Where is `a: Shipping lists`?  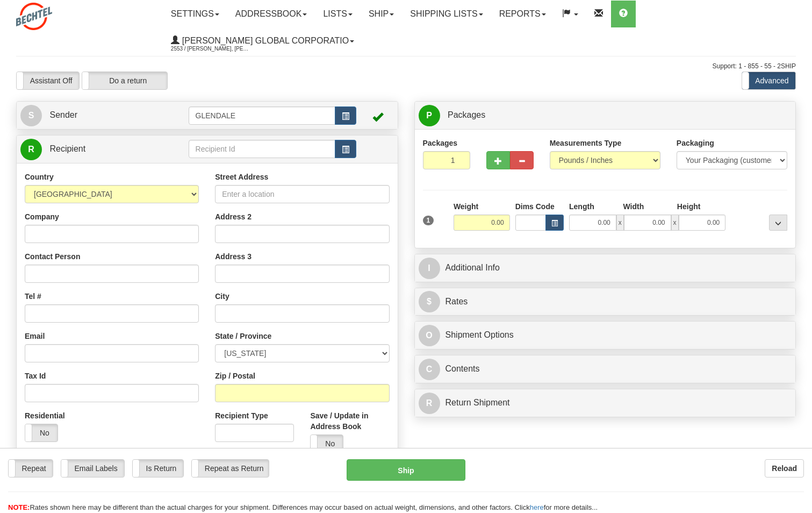 a: Shipping lists is located at coordinates (446, 14).